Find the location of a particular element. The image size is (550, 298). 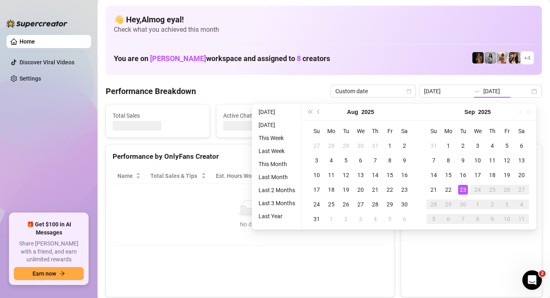

span: Earn now is located at coordinates (44, 273).